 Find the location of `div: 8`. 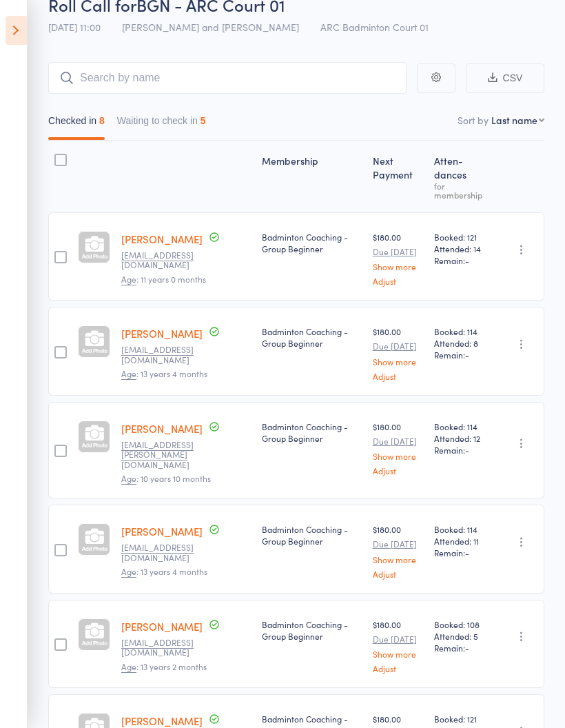

div: 8 is located at coordinates (102, 120).